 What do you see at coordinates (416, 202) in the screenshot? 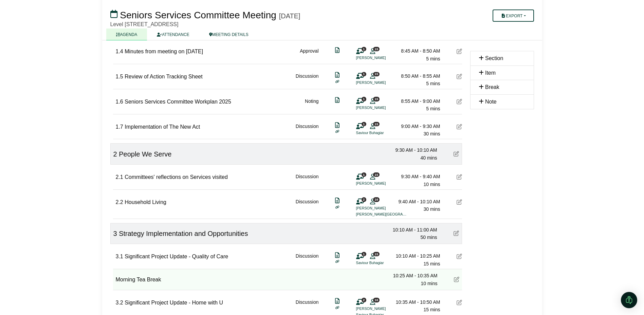
I see `div: 9:40 AM - 10:10 AM` at bounding box center [416, 202].